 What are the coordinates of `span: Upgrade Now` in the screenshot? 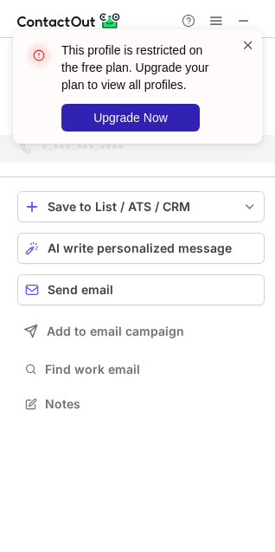 It's located at (131, 118).